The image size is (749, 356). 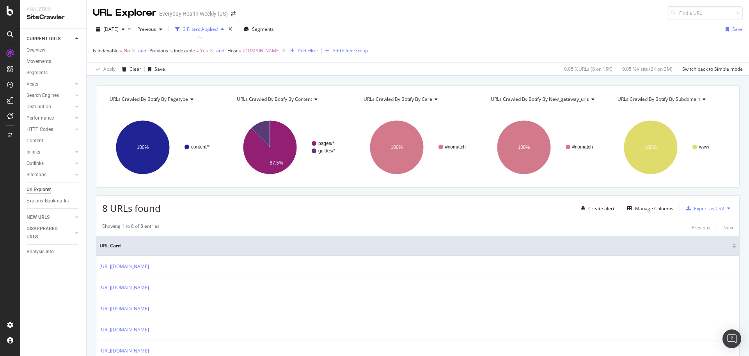 I want to click on input: Find a URL, so click(x=706, y=13).